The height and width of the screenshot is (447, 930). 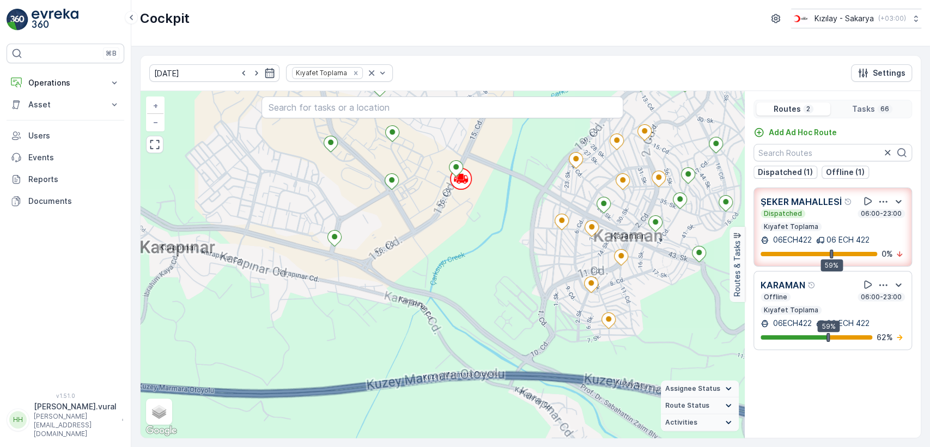 What do you see at coordinates (74, 201) in the screenshot?
I see `p: Documents` at bounding box center [74, 201].